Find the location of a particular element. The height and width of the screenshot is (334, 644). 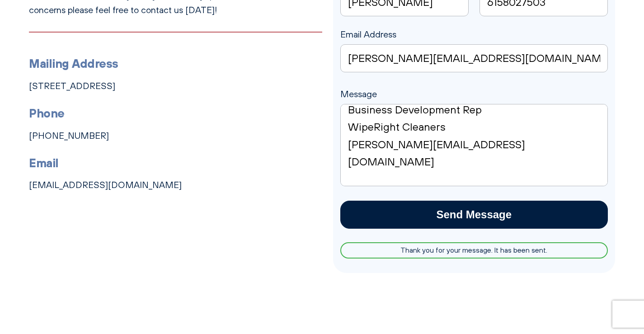

h3: Email is located at coordinates (175, 163).